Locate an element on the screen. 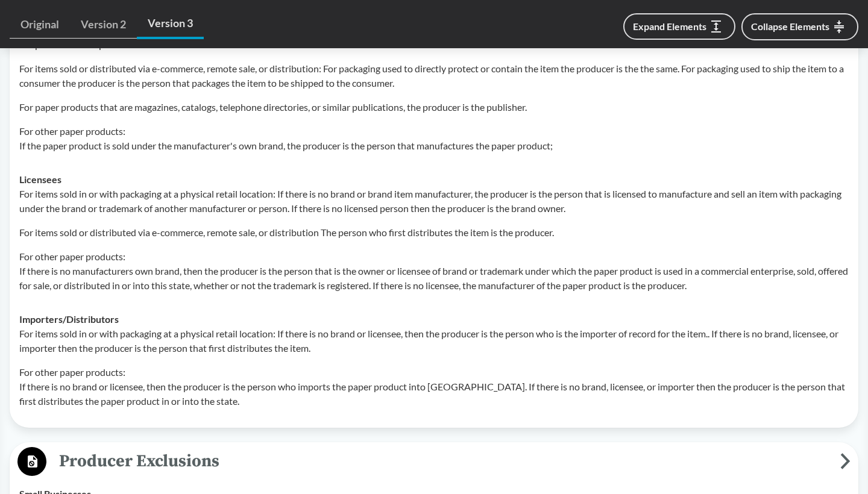 This screenshot has height=494, width=868. button: Producer Exclusions is located at coordinates (434, 461).